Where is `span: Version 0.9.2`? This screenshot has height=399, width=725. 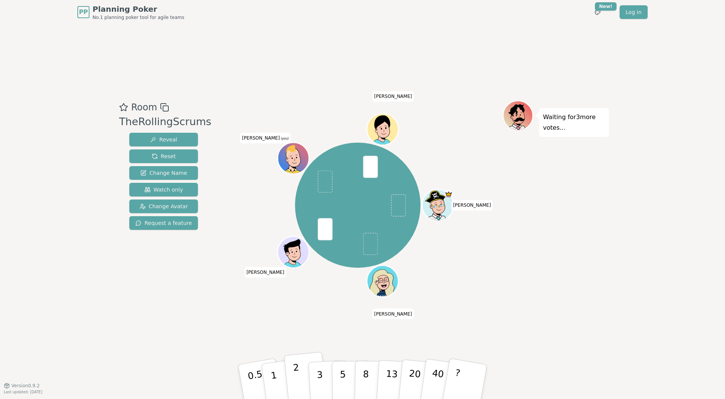
span: Version 0.9.2 is located at coordinates (25, 385).